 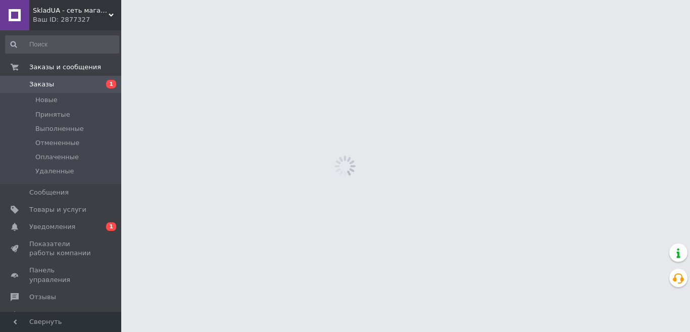 I want to click on span: Заказы и сообщения, so click(x=65, y=67).